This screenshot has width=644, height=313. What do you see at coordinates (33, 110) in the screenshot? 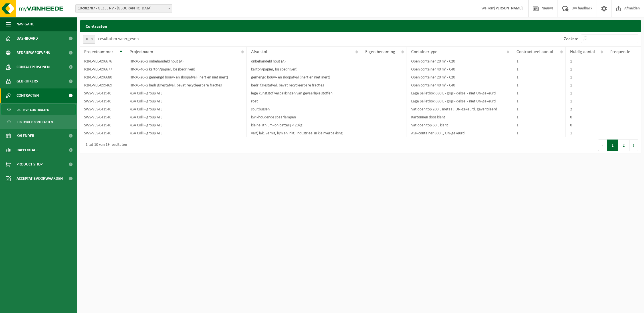
I see `span: Actieve contracten` at bounding box center [33, 110].